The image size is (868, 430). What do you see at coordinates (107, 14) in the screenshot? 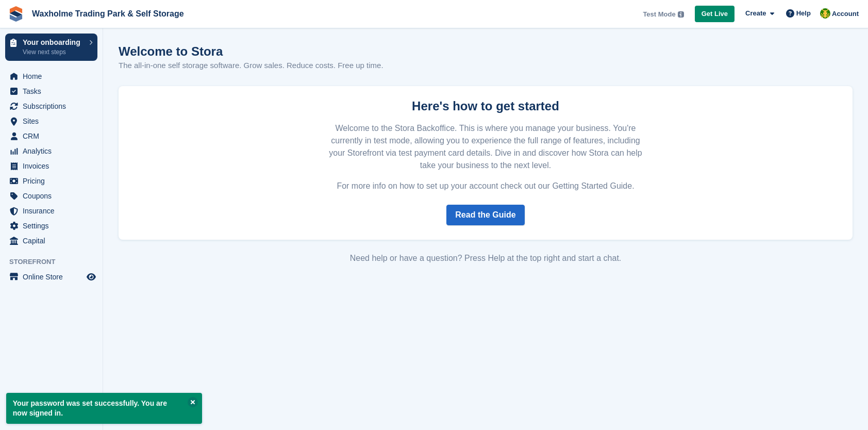
I see `a: Waxholme Trading Park & Self Storage` at bounding box center [107, 14].